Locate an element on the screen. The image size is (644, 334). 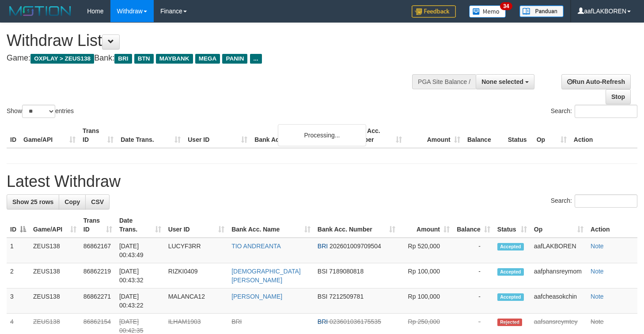
td: aafLAKBOREN is located at coordinates (558, 251).